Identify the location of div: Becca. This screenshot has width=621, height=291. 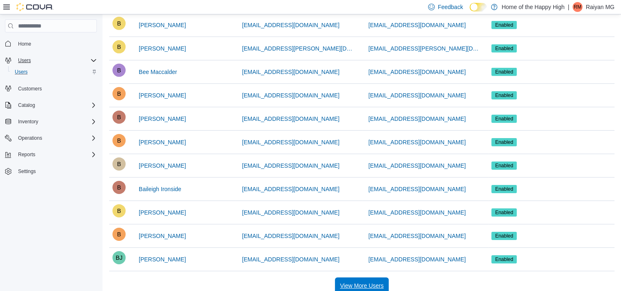
(119, 23).